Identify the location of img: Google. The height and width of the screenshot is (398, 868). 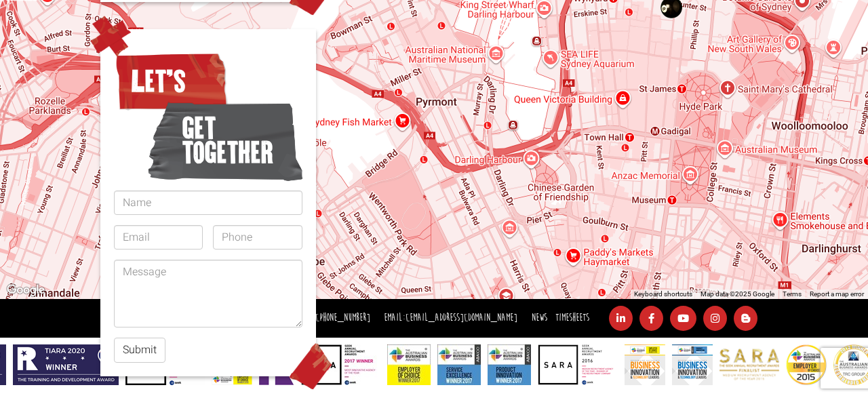
(26, 290).